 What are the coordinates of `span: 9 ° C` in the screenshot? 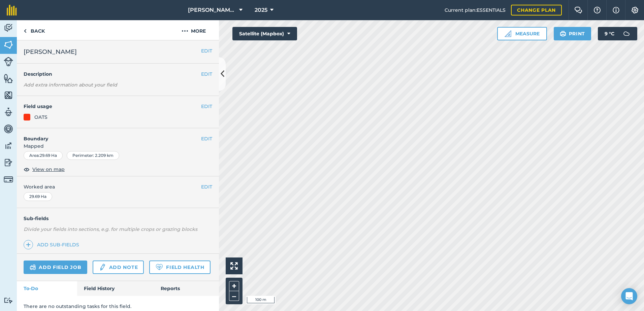 It's located at (609, 34).